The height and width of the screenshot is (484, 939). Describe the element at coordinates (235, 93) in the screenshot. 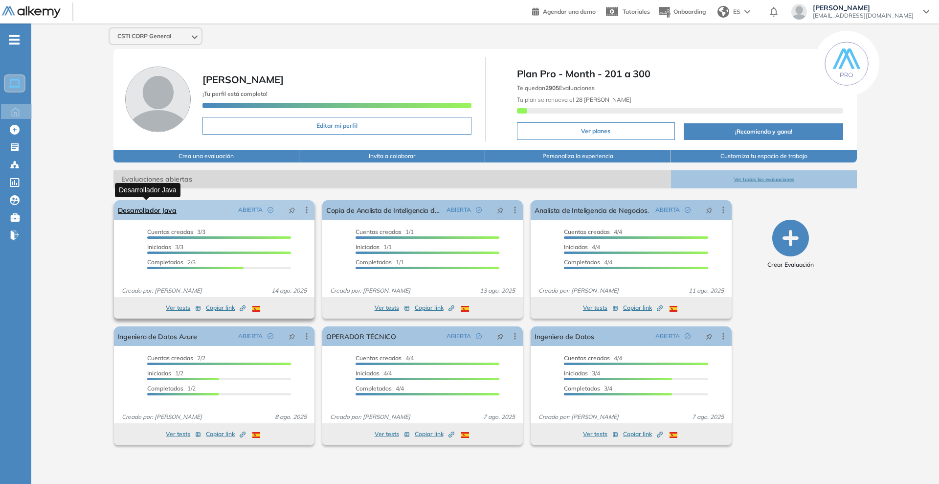

I see `span: ¡Tu perfil está completo!` at that location.